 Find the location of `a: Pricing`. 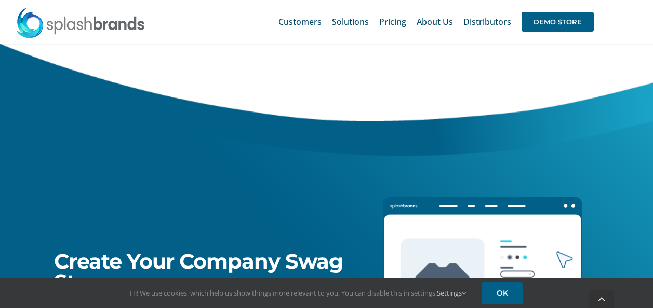

a: Pricing is located at coordinates (393, 22).